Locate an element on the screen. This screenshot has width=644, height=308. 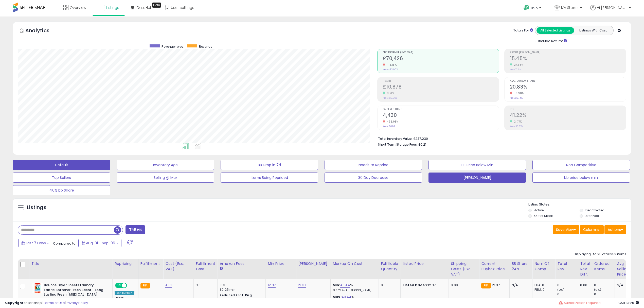
div: Preset: is located at coordinates (125, 302).